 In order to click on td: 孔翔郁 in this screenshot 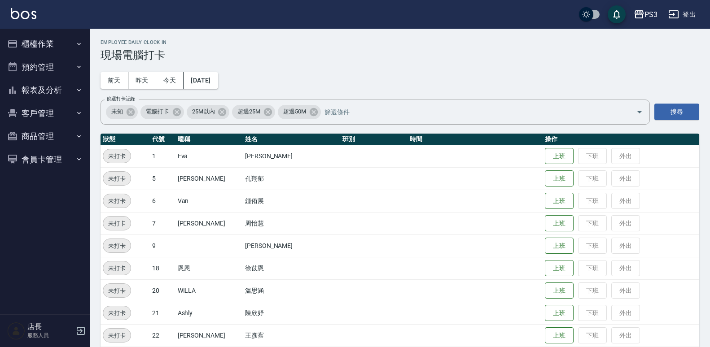, I will do `click(291, 179)`.